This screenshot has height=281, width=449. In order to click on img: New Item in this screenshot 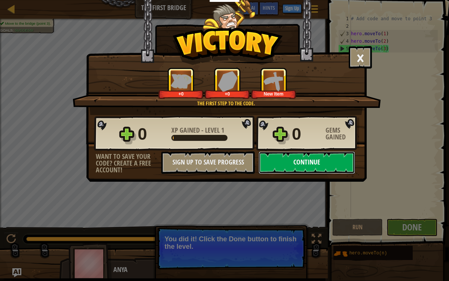, I will do `click(274, 81)`.